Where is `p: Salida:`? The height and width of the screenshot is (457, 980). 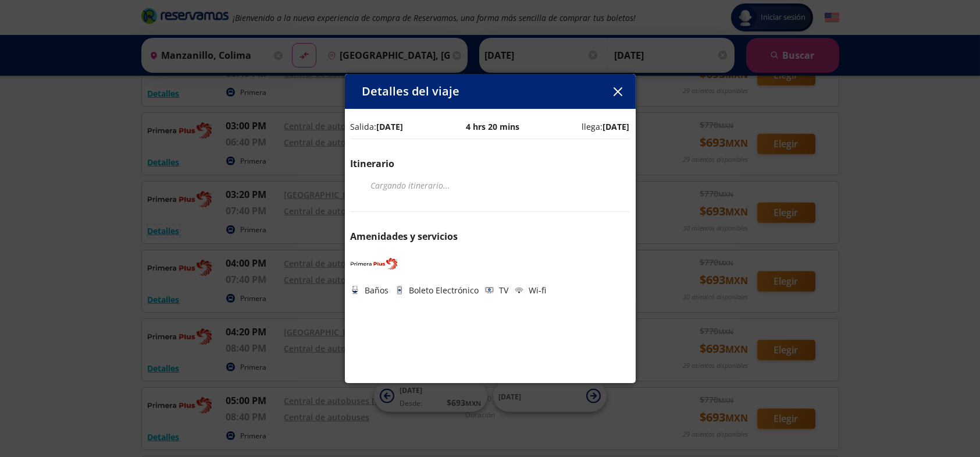 p: Salida: is located at coordinates (377, 126).